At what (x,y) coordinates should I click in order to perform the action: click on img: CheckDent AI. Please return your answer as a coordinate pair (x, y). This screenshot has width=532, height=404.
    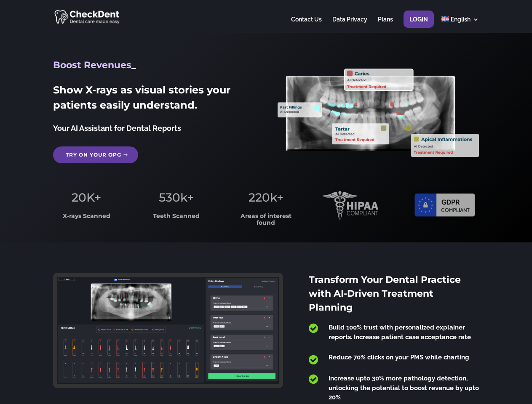
    Looking at the image, I should click on (87, 16).